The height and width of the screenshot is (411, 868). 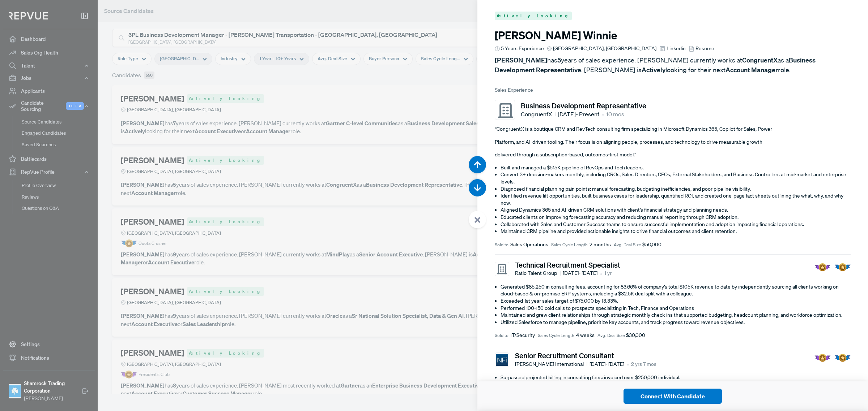 What do you see at coordinates (676, 48) in the screenshot?
I see `span: Linkedin` at bounding box center [676, 48].